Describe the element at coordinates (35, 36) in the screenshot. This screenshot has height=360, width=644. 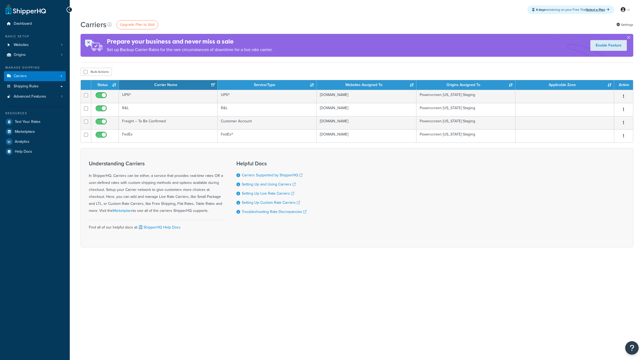
I see `div: Basic Setup` at that location.